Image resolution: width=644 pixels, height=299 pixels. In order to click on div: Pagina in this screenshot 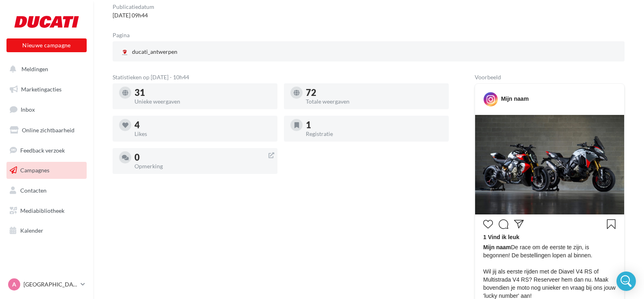, I will do `click(124, 36)`.